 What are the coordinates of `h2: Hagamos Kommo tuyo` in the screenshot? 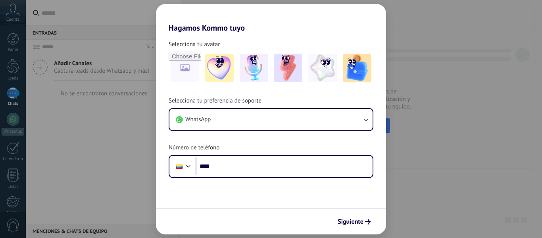 It's located at (271, 18).